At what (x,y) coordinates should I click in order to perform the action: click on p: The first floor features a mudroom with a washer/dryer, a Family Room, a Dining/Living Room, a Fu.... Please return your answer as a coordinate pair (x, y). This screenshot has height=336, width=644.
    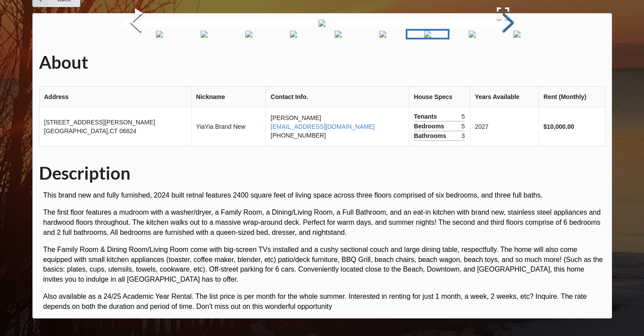
    Looking at the image, I should click on (324, 223).